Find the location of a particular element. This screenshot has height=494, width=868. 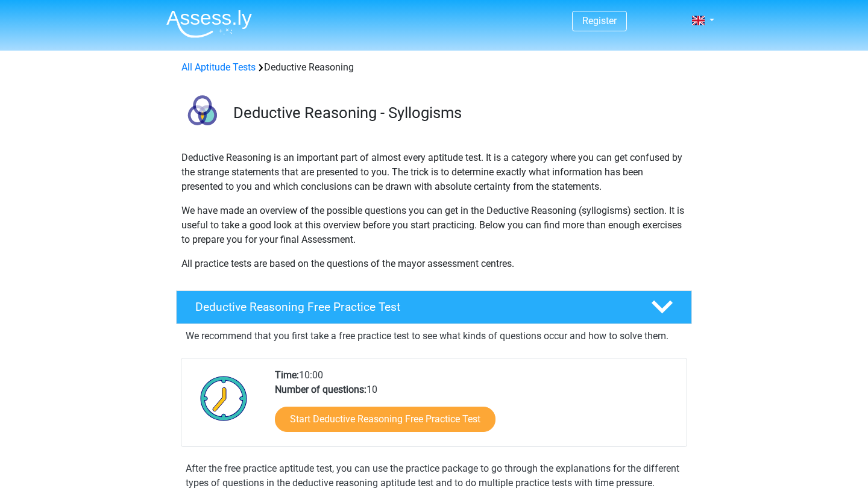

b: Time: is located at coordinates (287, 374).